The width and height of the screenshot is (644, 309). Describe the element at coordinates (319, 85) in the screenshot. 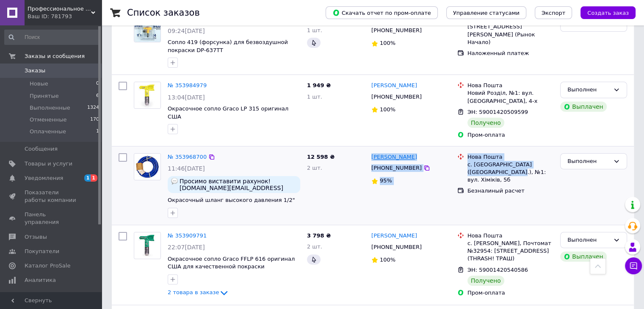

I see `span: 1 949 ₴` at that location.